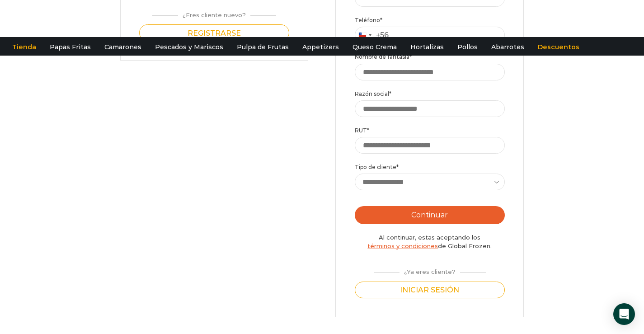  I want to click on a: Camarones, so click(123, 47).